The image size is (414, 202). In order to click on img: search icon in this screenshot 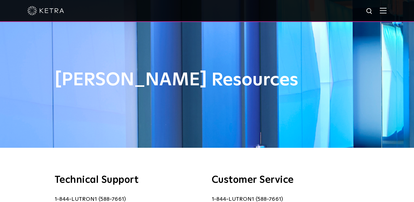, I will do `click(369, 11)`.